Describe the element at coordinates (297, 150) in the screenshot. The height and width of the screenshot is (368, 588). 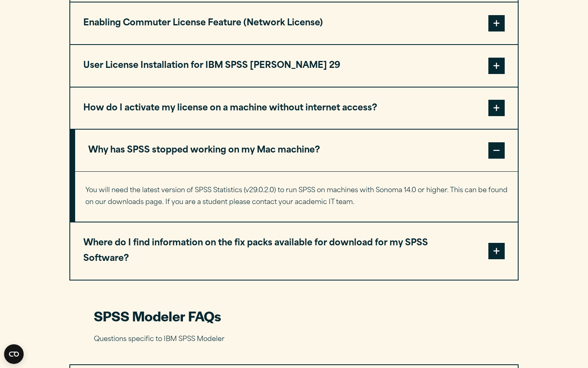
I see `button: Why has SPSS stopped working on my Mac machine?` at that location.